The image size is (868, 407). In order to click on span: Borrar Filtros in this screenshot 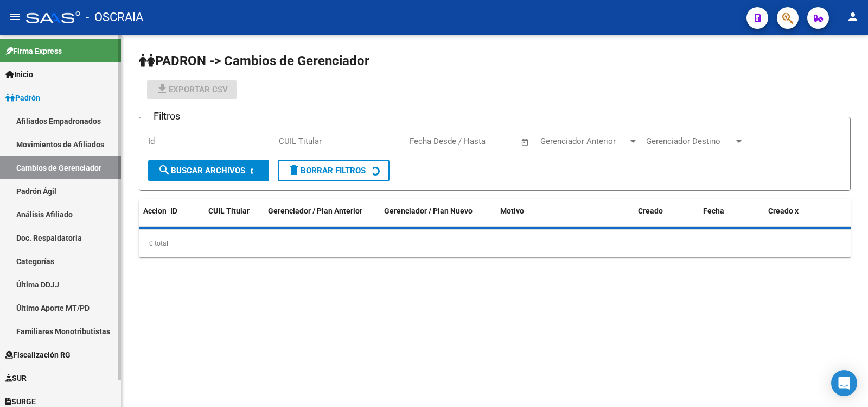, I will do `click(327, 170)`.